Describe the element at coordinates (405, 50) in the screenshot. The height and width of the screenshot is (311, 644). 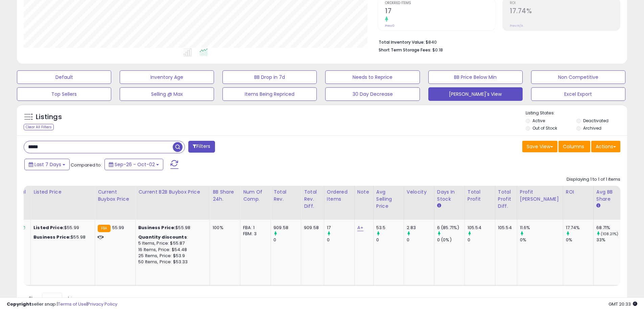
I see `b: Short Term Storage Fees:` at that location.